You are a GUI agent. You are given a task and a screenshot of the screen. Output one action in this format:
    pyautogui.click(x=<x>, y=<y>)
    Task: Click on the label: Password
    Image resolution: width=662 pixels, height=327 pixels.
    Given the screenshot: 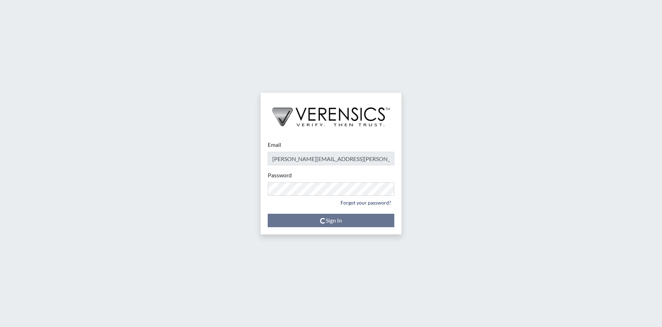 What is the action you would take?
    pyautogui.click(x=280, y=175)
    